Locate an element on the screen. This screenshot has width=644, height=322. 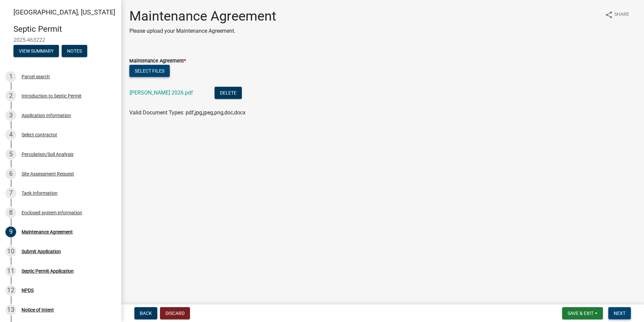
button: Select files is located at coordinates (149, 71).